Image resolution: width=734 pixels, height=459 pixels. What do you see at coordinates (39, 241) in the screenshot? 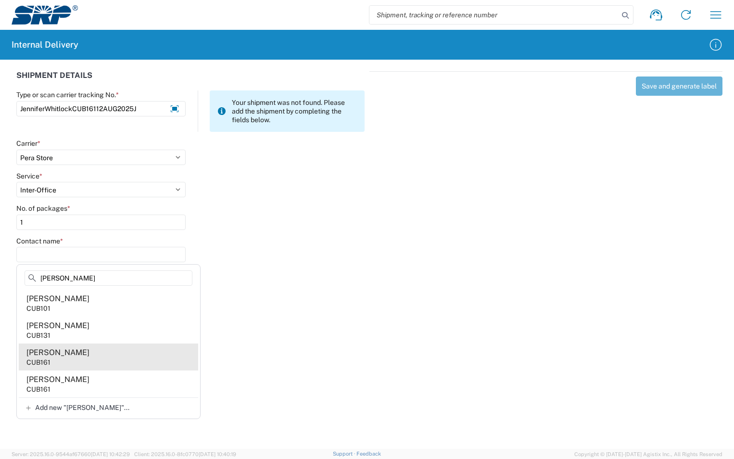
I see `label: Contact name` at bounding box center [39, 241].